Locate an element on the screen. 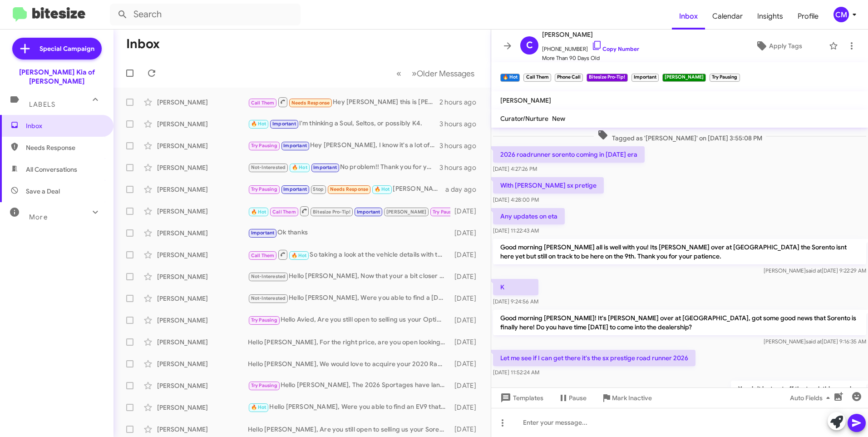  p: Let me see if I can get there it's the sx prestige road runner 2026 is located at coordinates (594, 358).